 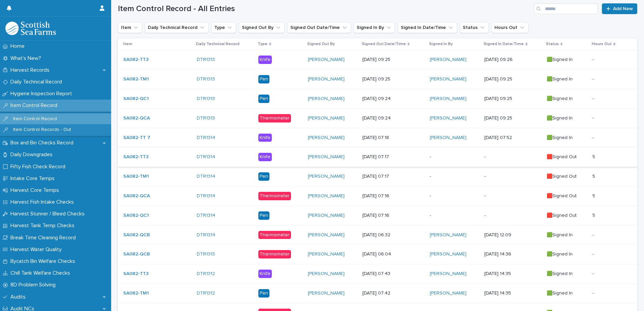 I want to click on span: Add New, so click(x=623, y=9).